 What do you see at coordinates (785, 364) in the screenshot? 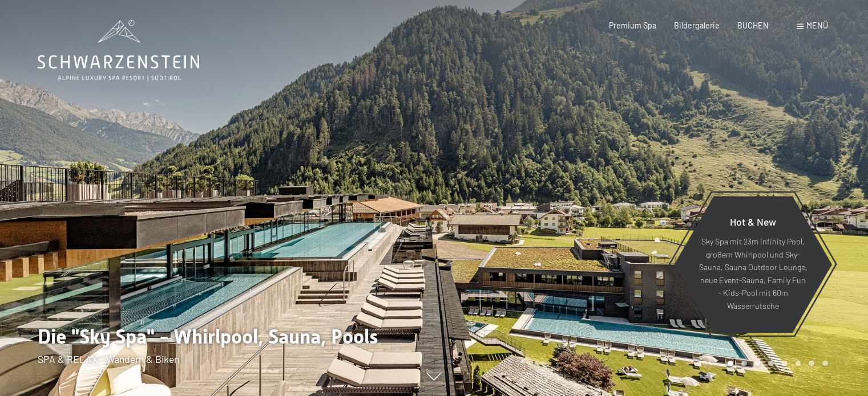
I see `div: Carousel Page 5` at bounding box center [785, 364].